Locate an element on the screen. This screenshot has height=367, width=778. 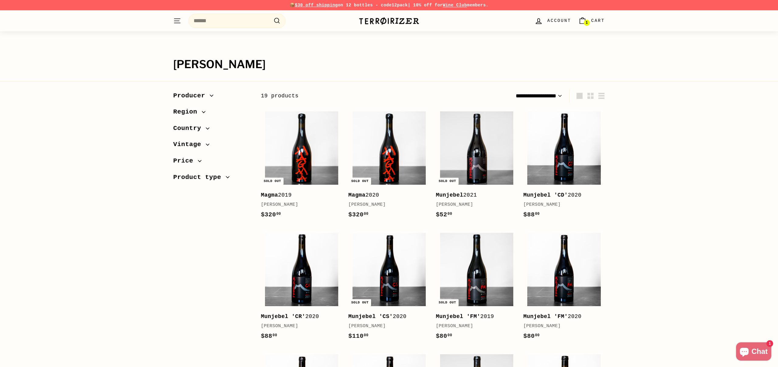
div: 19 products is located at coordinates (347, 96).